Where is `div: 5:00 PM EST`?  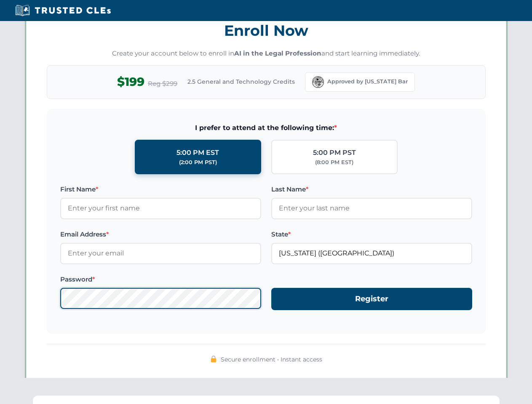
div: 5:00 PM EST is located at coordinates (198, 153).